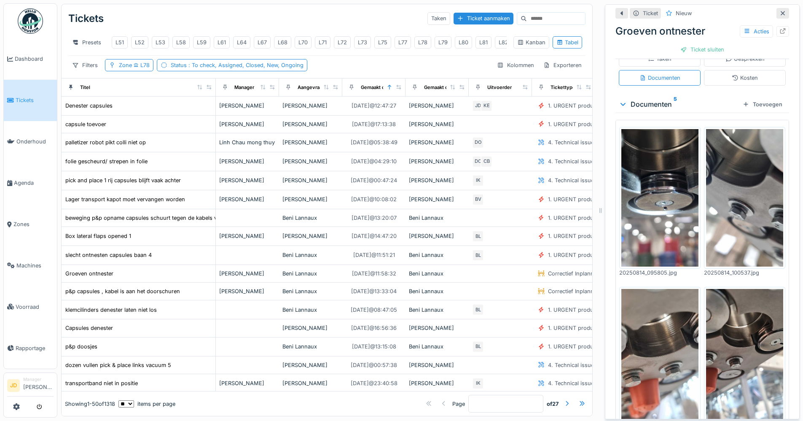  Describe the element at coordinates (105, 142) in the screenshot. I see `div: palletizer robot pikt colli niet op` at that location.